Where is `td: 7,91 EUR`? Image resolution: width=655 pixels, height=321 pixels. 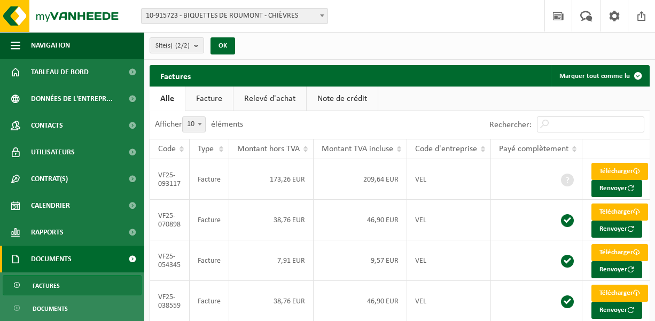 td: 7,91 EUR is located at coordinates (271, 261).